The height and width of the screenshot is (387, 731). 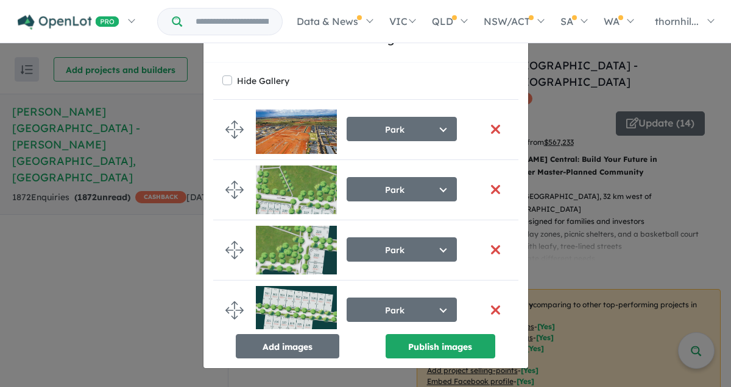 I want to click on img: Openlot PRO Logo White, so click(x=68, y=22).